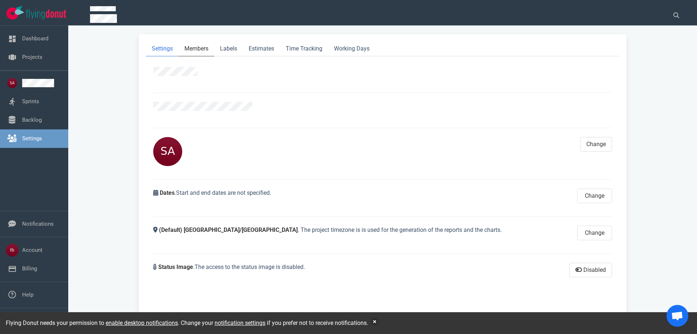 The width and height of the screenshot is (697, 334). Describe the element at coordinates (590, 270) in the screenshot. I see `button: Disabled` at that location.